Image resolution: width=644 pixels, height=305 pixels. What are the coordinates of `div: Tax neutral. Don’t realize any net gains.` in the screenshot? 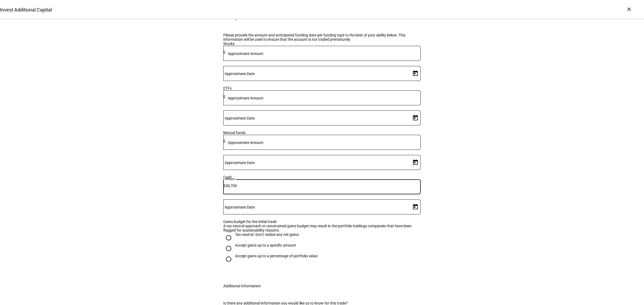 It's located at (267, 234).